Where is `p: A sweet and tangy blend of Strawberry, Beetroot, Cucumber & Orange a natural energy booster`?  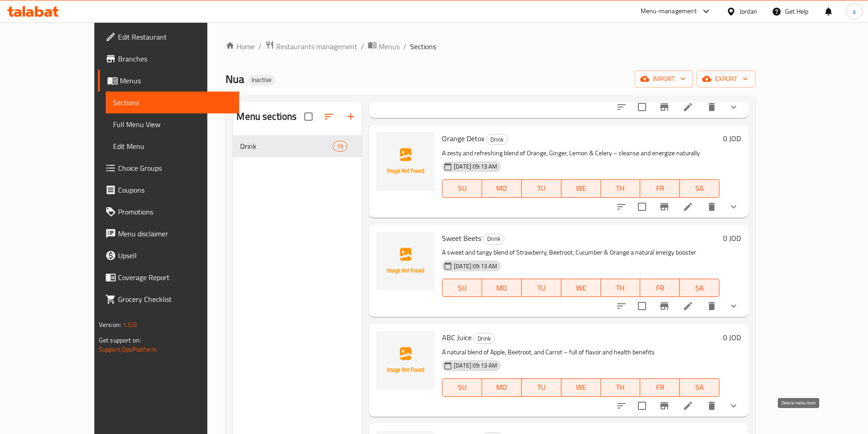
p: A sweet and tangy blend of Strawberry, Beetroot, Cucumber & Orange a natural energy booster is located at coordinates (581, 252).